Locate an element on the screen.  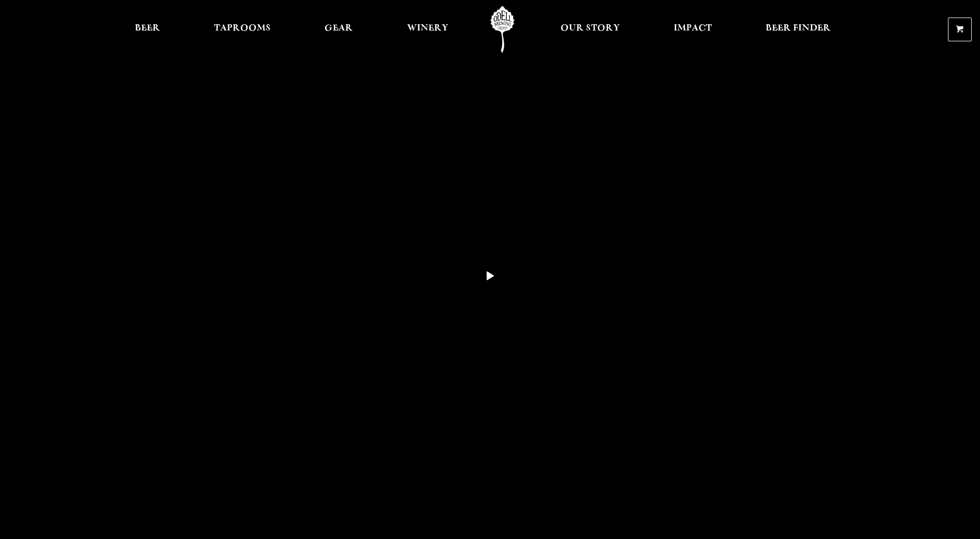
span: Taprooms is located at coordinates (242, 28).